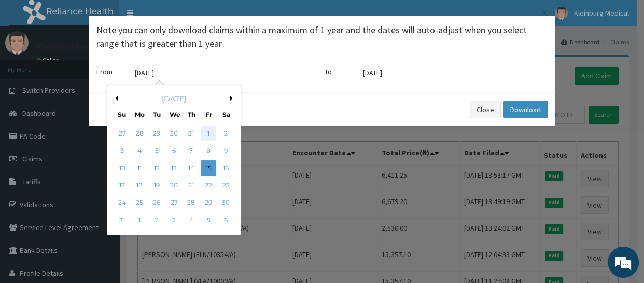  I want to click on label: From, so click(112, 72).